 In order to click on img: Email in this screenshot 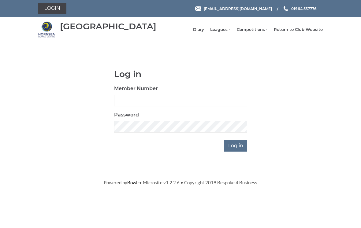, I will do `click(198, 9)`.